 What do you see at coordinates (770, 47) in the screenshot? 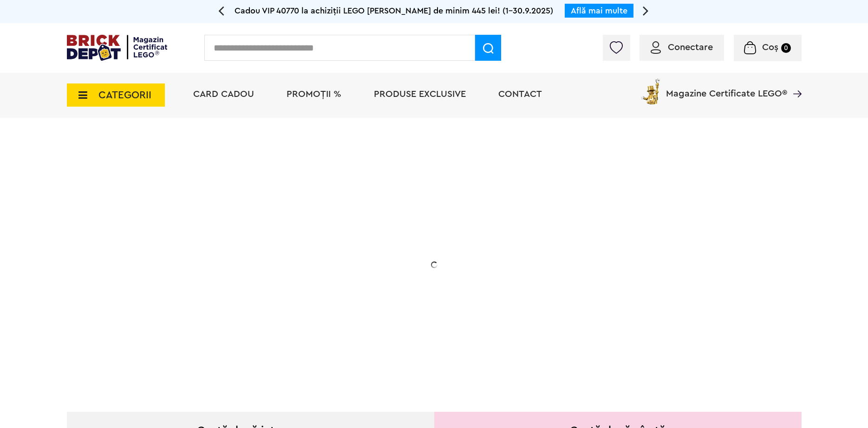
I see `span: Coș` at bounding box center [770, 47].